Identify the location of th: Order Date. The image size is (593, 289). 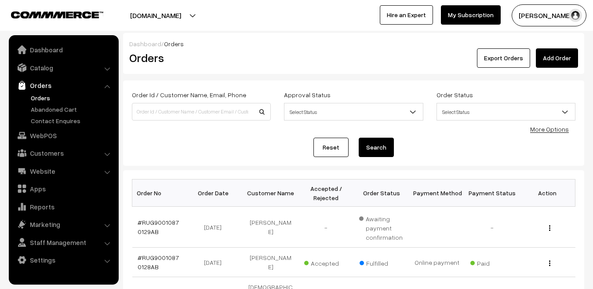
(215, 193).